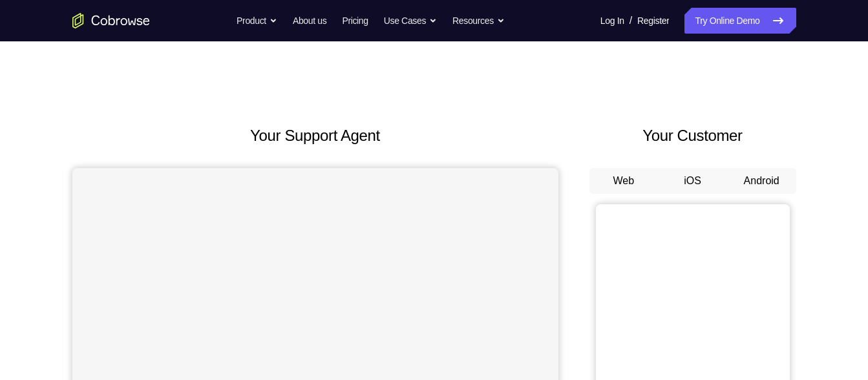  I want to click on button: Use Cases, so click(410, 21).